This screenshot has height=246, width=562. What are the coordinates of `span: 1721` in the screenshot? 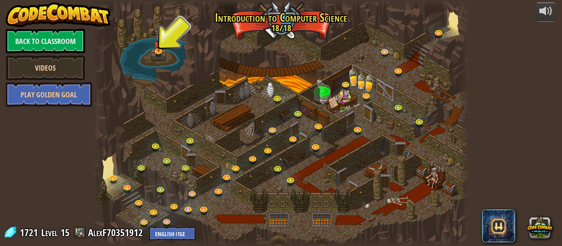 It's located at (30, 233).